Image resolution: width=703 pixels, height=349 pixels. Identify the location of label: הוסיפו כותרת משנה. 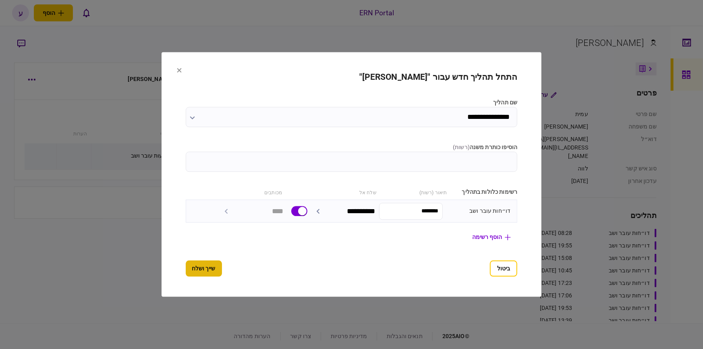
(352, 148).